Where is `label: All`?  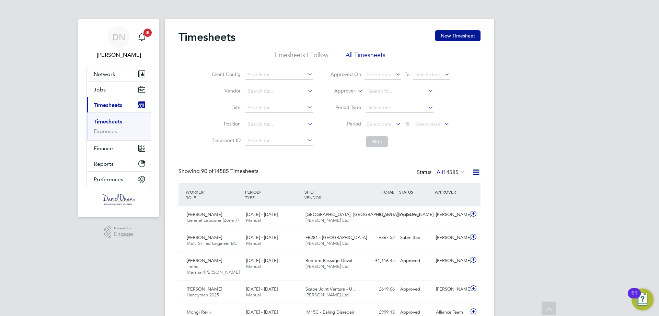 label: All is located at coordinates (451, 172).